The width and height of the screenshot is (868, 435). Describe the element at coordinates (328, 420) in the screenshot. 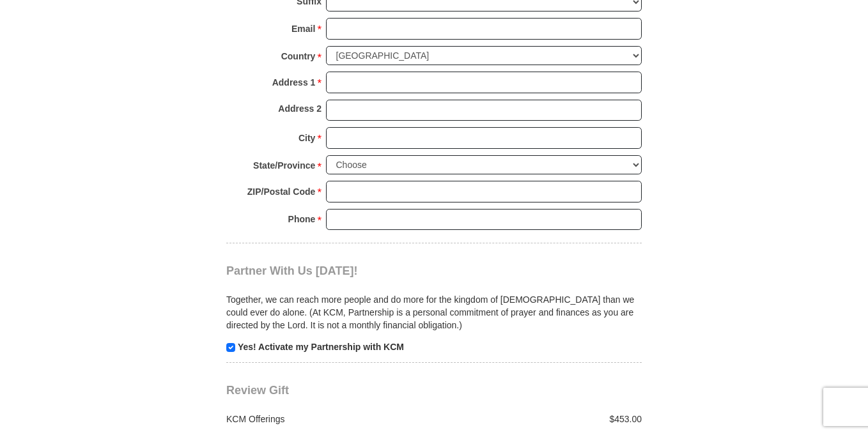

I see `div: KCM Offerings` at that location.